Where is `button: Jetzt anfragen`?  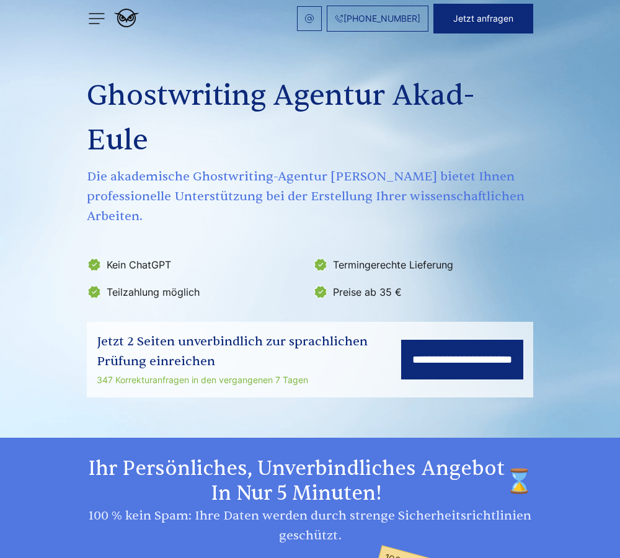 button: Jetzt anfragen is located at coordinates (483, 19).